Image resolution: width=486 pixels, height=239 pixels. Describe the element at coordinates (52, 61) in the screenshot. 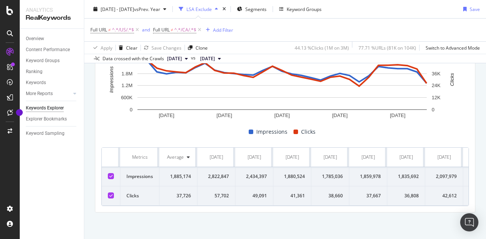

I see `a: Keyword Groups` at that location.